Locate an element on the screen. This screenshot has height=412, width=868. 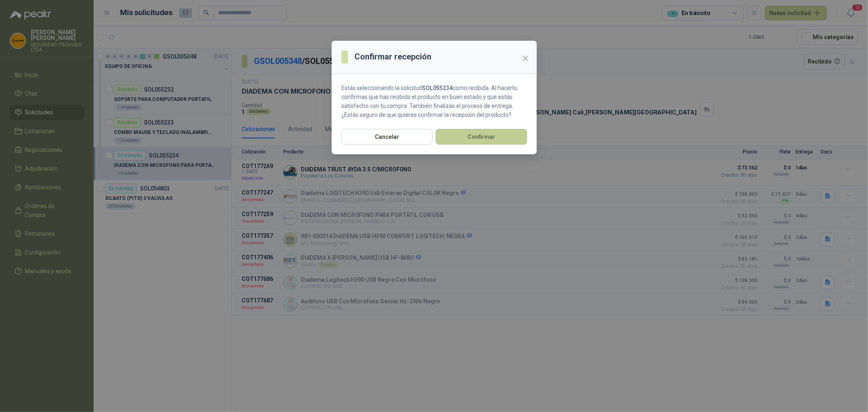
button: Close is located at coordinates (525, 58).